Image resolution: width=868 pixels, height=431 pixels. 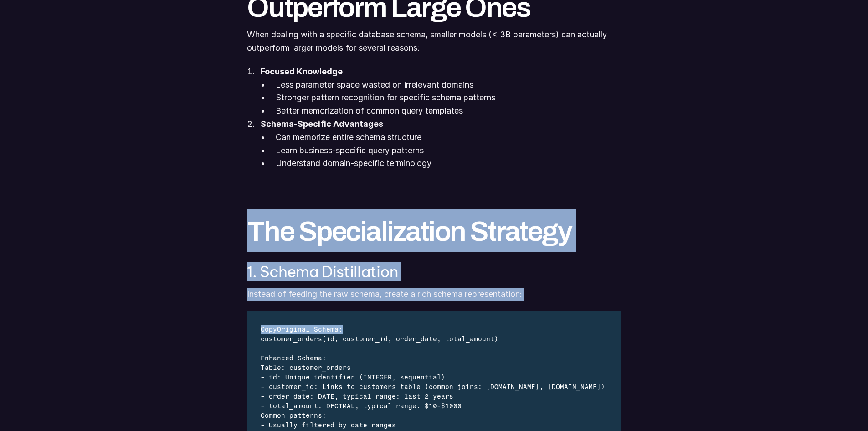 I want to click on div: customer_orders(id, customer_id, order_date, total_amount), so click(x=433, y=339).